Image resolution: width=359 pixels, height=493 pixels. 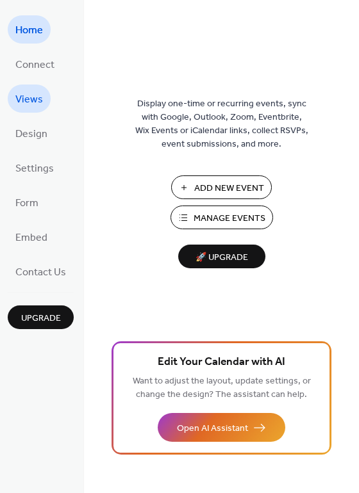 What do you see at coordinates (222, 124) in the screenshot?
I see `span: Display one-time or recurring events, sync with Google, Outlook, Zoom, Eventbrite, Wix Events or ...` at bounding box center [222, 124].